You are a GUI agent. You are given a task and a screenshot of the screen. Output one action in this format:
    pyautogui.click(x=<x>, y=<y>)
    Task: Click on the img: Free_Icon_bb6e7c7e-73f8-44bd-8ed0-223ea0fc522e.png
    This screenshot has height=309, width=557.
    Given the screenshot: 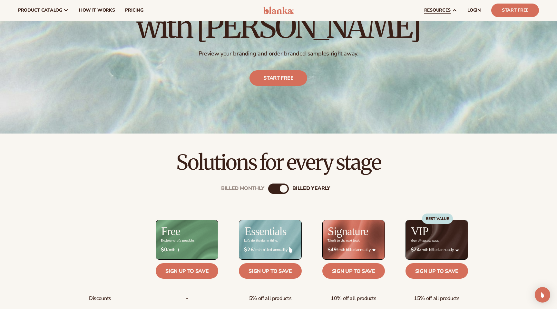 What is the action you would take?
    pyautogui.click(x=179, y=250)
    